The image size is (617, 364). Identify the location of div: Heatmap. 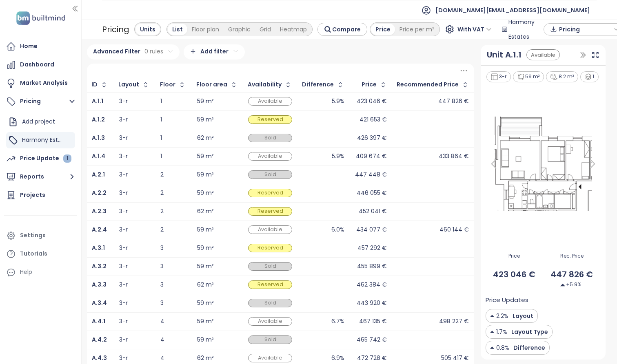
(294, 30).